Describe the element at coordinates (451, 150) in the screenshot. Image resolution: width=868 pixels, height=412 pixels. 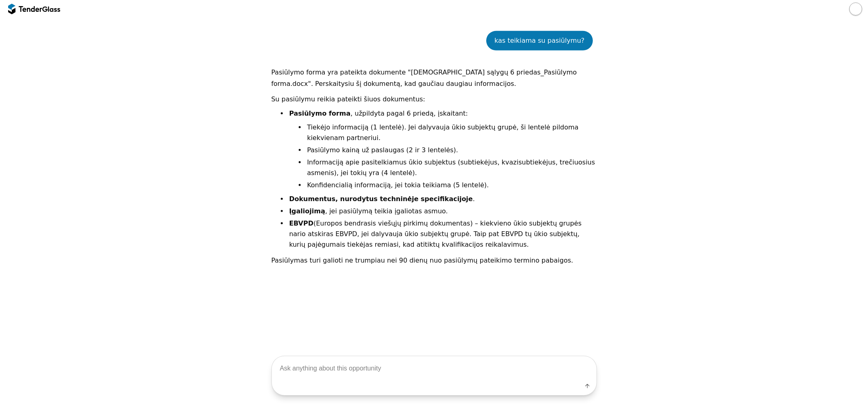
I see `li: Pasiūlymo kainą už paslaugas (2 ir 3 lentelės).` at that location.